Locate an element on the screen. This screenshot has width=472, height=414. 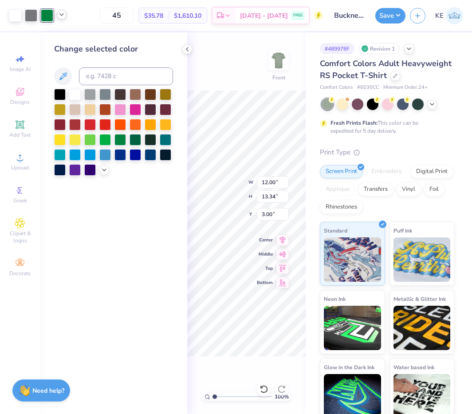
div: # 489978F is located at coordinates (337, 48).